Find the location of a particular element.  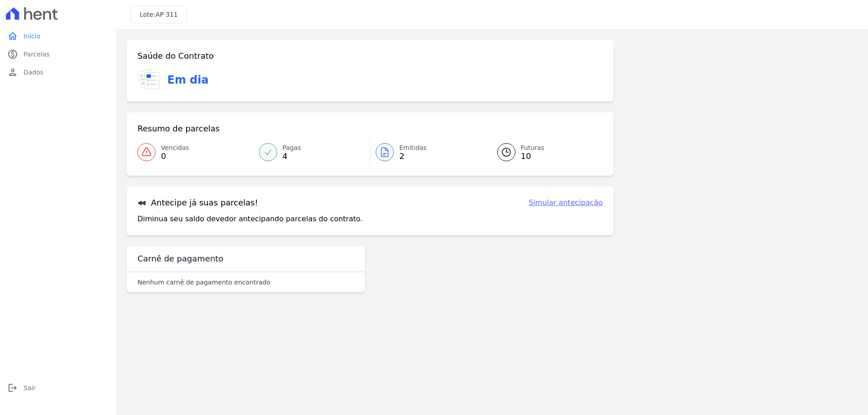

a: personDados is located at coordinates (58, 72).